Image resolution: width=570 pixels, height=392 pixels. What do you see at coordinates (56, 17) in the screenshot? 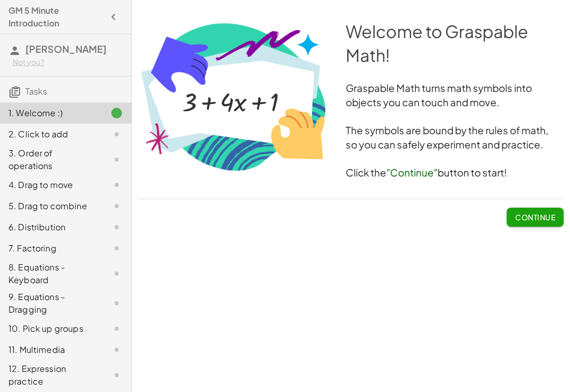
I see `h4: GM 5 Minute Introduction` at bounding box center [56, 17].